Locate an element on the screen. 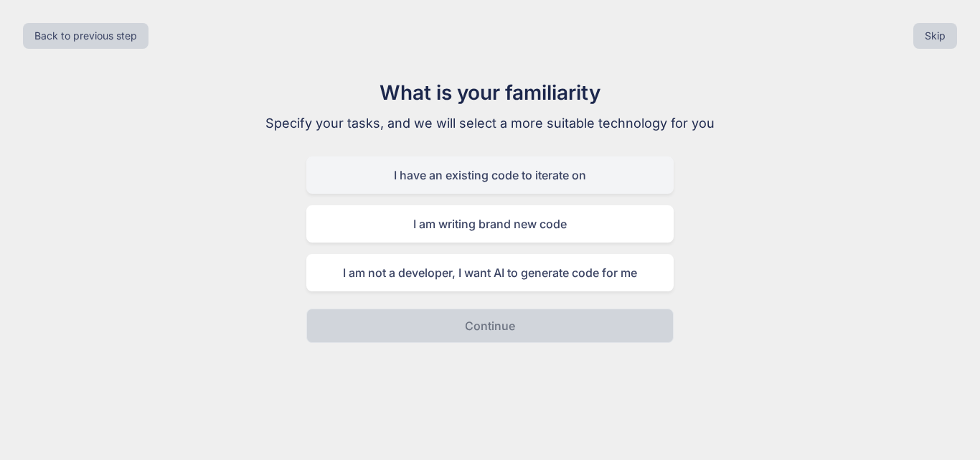 The width and height of the screenshot is (980, 460). p: Continue is located at coordinates (490, 326).